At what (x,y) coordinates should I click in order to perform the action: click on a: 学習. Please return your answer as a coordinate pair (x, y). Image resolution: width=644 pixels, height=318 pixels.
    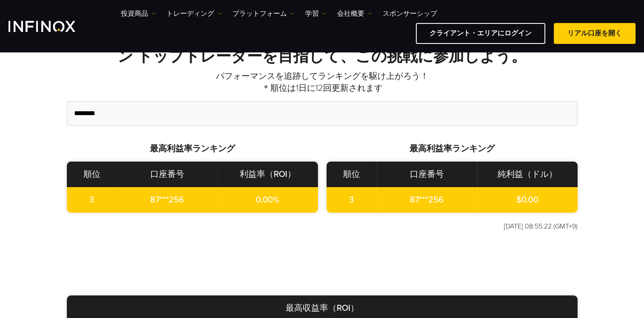
    Looking at the image, I should click on (316, 13).